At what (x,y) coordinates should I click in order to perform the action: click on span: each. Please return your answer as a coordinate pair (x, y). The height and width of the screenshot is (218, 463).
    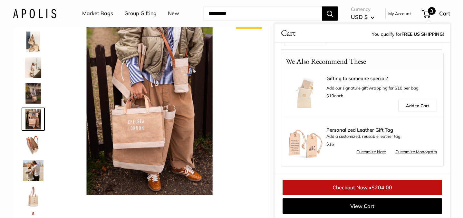
    Looking at the image, I should click on (335, 96).